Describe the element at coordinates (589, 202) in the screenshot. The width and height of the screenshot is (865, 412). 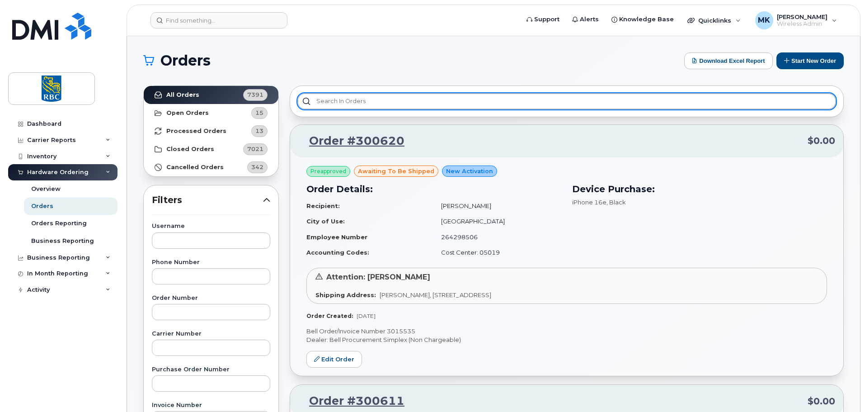
I see `span: iPhone 16e` at that location.